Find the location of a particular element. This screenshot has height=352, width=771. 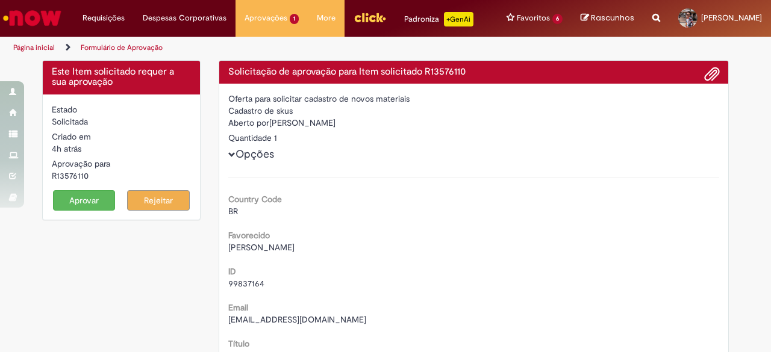

p: +GenAi is located at coordinates (458, 19).